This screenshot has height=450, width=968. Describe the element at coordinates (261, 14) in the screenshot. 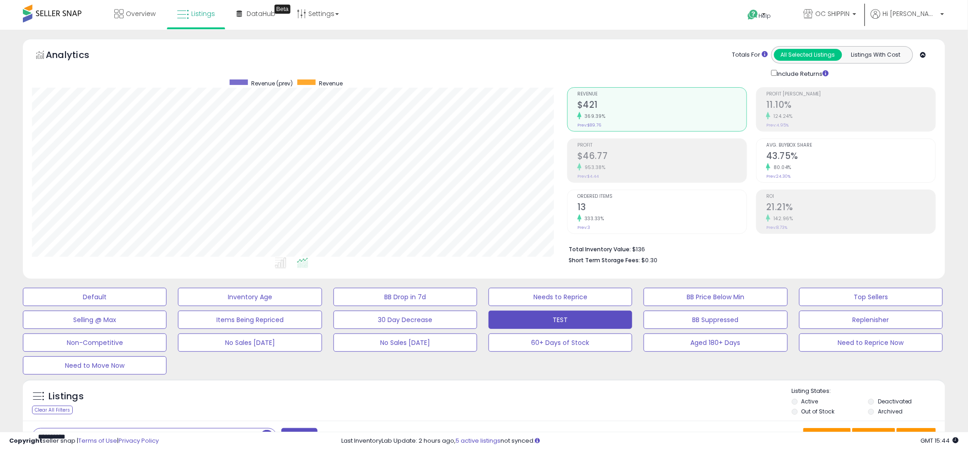

I see `span: DataHub` at that location.